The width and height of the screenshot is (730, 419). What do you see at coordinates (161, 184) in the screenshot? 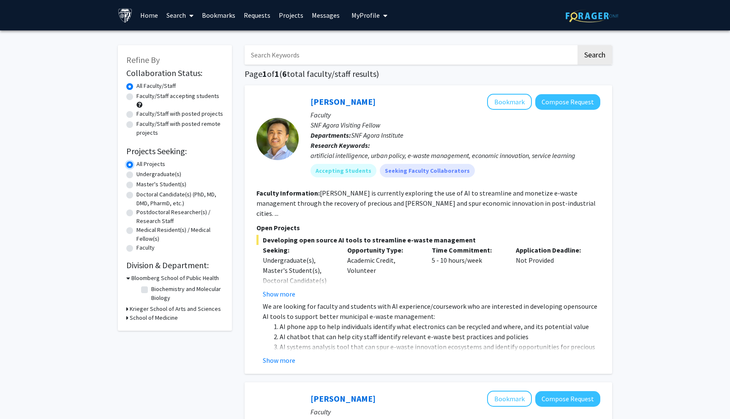
I see `label: Master's Student(s)` at bounding box center [161, 184].